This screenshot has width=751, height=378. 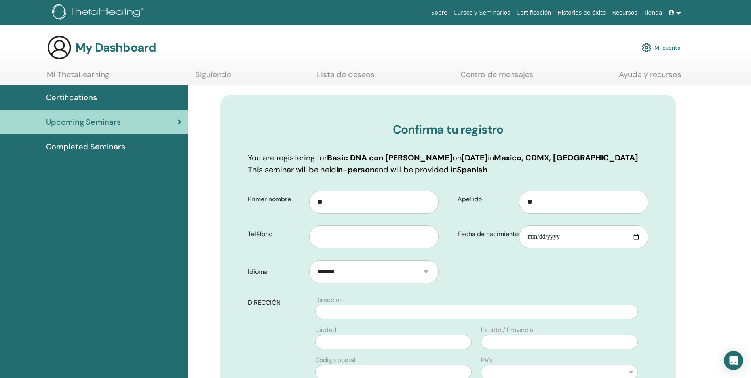 I want to click on label: País, so click(x=487, y=360).